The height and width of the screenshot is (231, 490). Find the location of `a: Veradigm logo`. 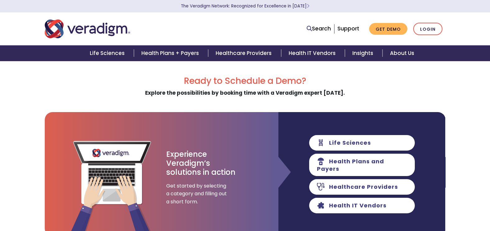

a: Veradigm logo is located at coordinates (87, 29).